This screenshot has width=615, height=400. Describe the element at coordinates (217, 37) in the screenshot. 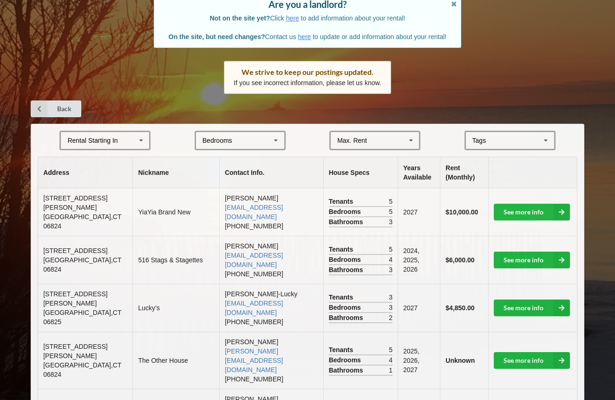

I see `b: On the site, but need changes?` at that location.